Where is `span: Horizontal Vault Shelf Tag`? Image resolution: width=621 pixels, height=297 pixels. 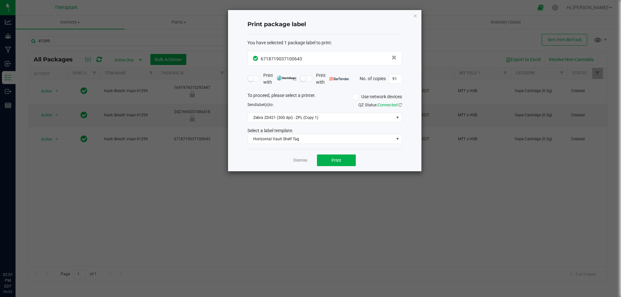
span: Horizontal Vault Shelf Tag is located at coordinates (320, 139).